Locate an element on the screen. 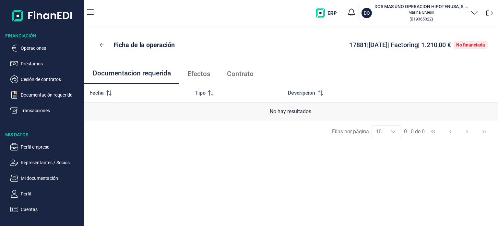 The height and width of the screenshot is (226, 498). span: Contrato is located at coordinates (240, 74).